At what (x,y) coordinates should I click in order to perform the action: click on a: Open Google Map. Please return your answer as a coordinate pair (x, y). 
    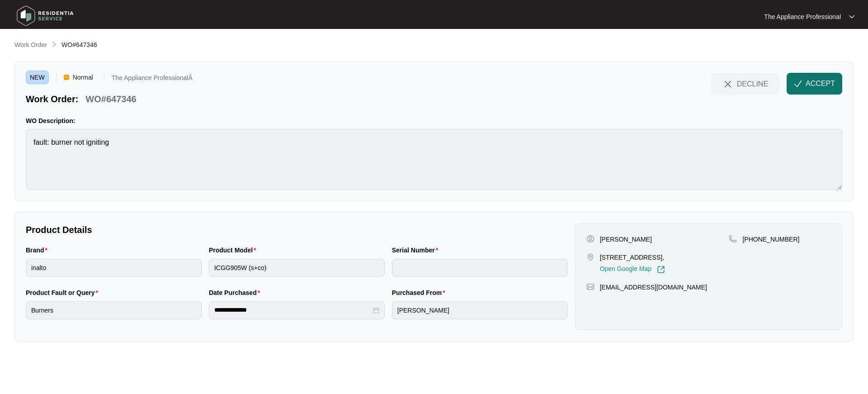
    Looking at the image, I should click on (633, 269).